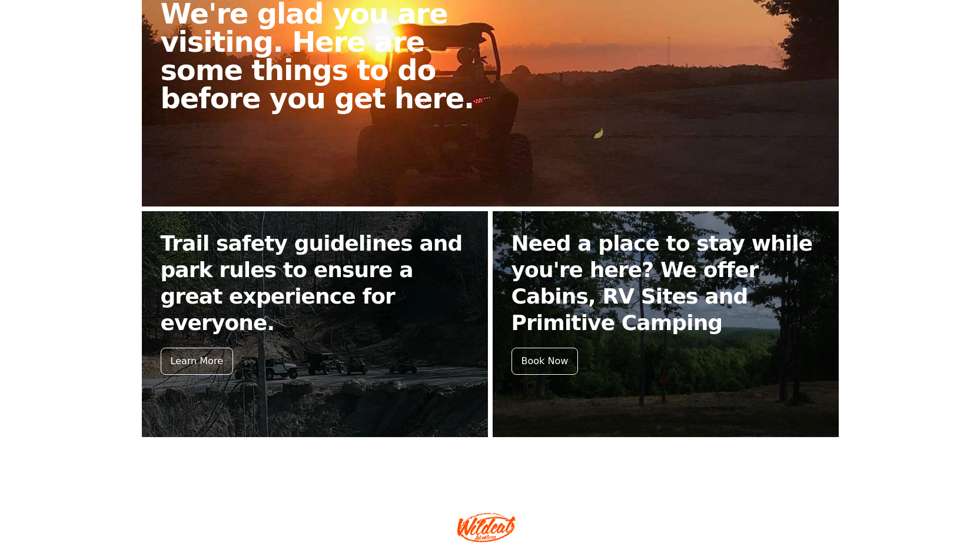 This screenshot has height=543, width=980. I want to click on h2: Trail safety guidelines and park rules to ensure a great experience for everyone., so click(315, 283).